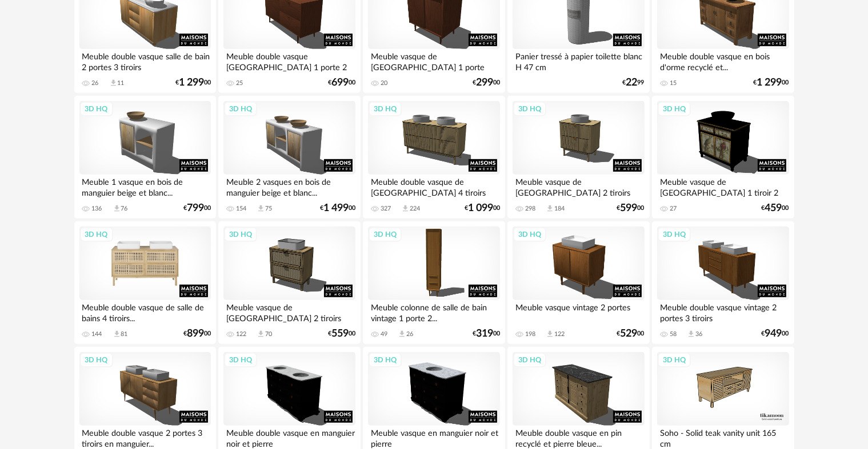  What do you see at coordinates (269, 335) in the screenshot?
I see `div: 70` at bounding box center [269, 335].